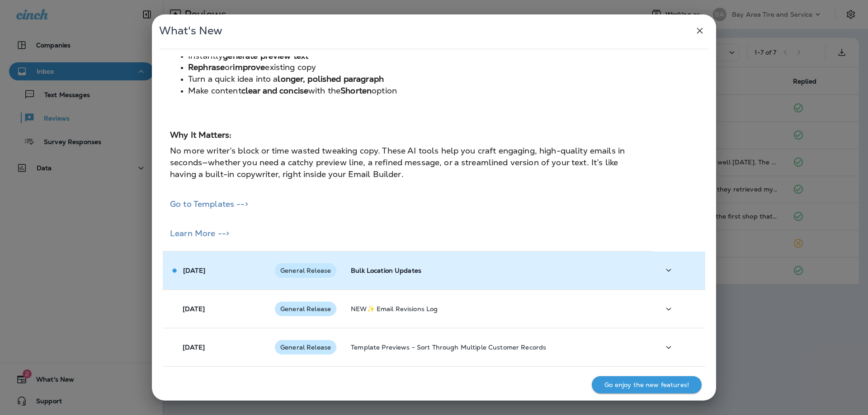  I want to click on strong: improve, so click(248, 67).